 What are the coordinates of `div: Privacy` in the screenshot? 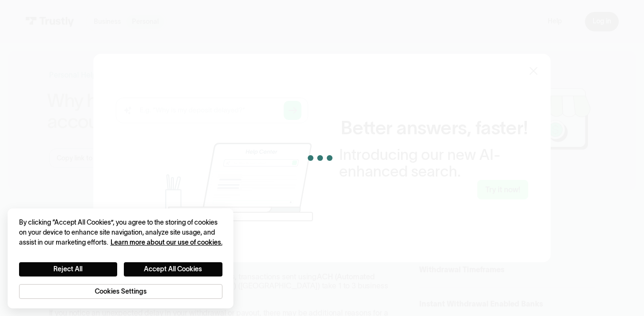 It's located at (121, 258).